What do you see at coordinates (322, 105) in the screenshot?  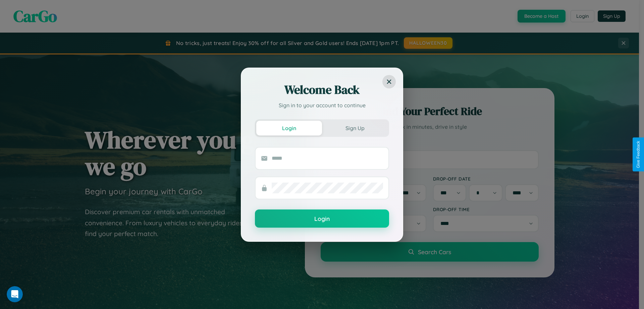 I see `p: Sign in to your account to continue` at bounding box center [322, 105].